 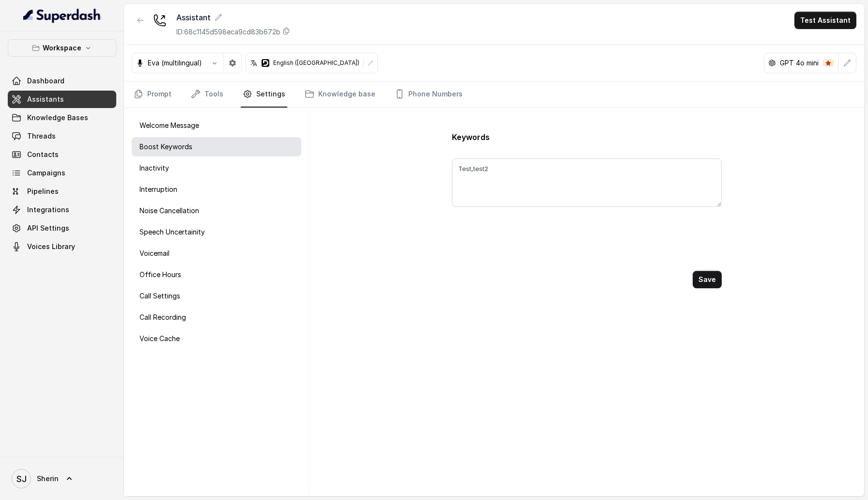 What do you see at coordinates (41, 136) in the screenshot?
I see `span: Threads` at bounding box center [41, 136].